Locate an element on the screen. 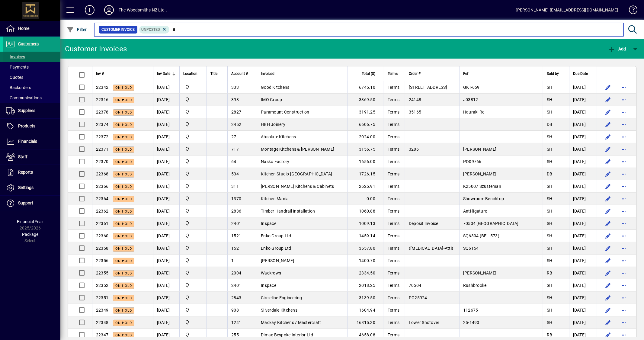 This screenshot has width=644, height=340. td: 1400.70 is located at coordinates (366, 261).